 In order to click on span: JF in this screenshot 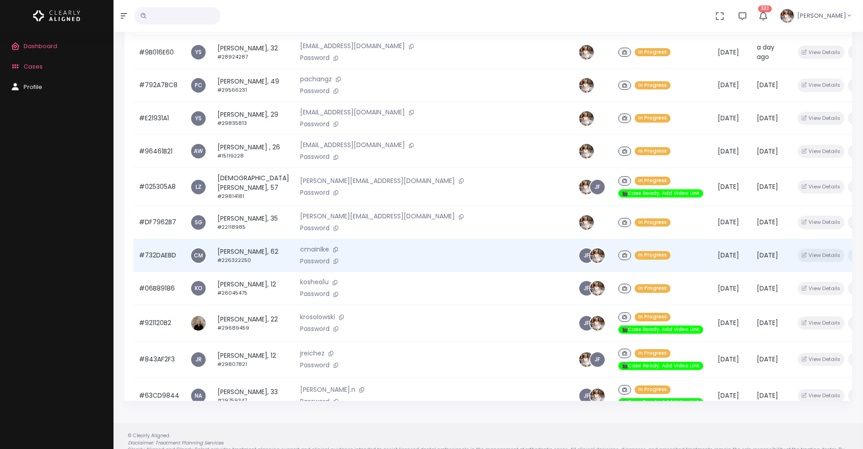, I will do `click(587, 396)`.